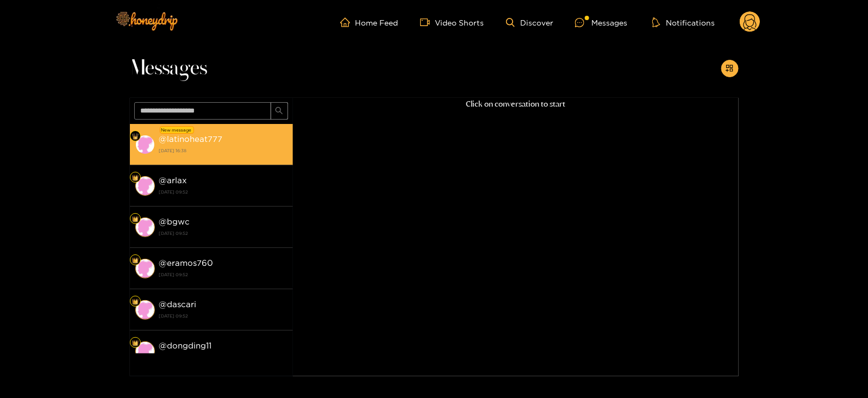 This screenshot has height=398, width=868. Describe the element at coordinates (730, 69) in the screenshot. I see `button: appstore-add` at that location.